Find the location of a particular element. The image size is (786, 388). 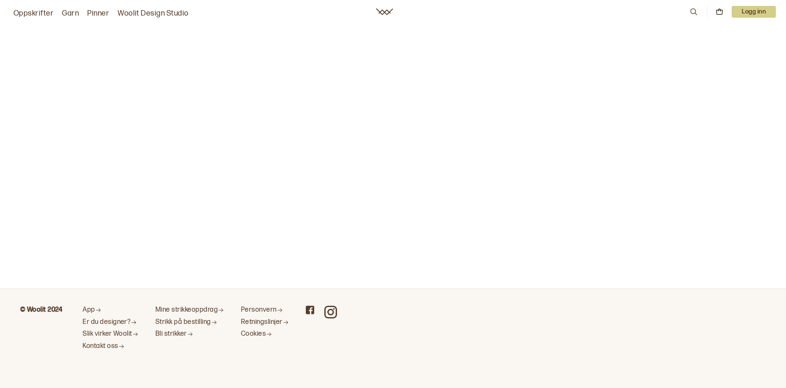

a: Woolit on Facebook is located at coordinates (310, 310).